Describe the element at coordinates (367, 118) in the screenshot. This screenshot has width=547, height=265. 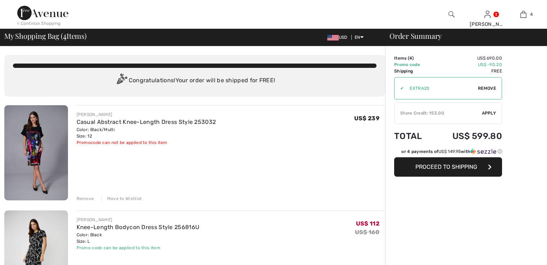
I see `span: US$ 239` at that location.